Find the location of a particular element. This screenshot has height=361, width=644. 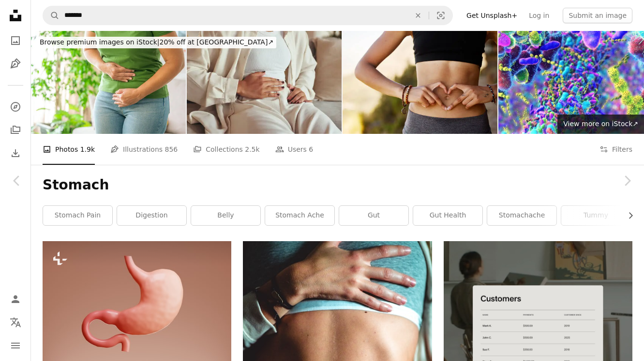

button: Menu is located at coordinates (15, 346).